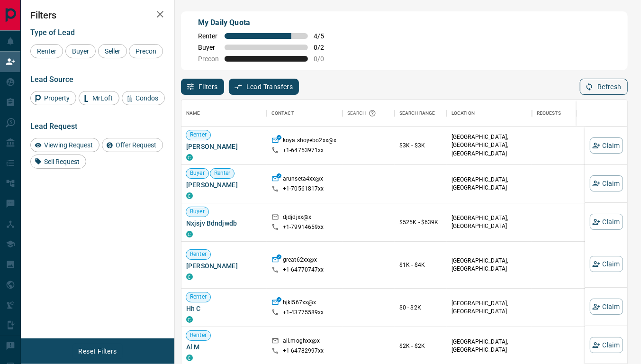 The width and height of the screenshot is (641, 364). What do you see at coordinates (147, 98) in the screenshot?
I see `span: Condos` at bounding box center [147, 98].